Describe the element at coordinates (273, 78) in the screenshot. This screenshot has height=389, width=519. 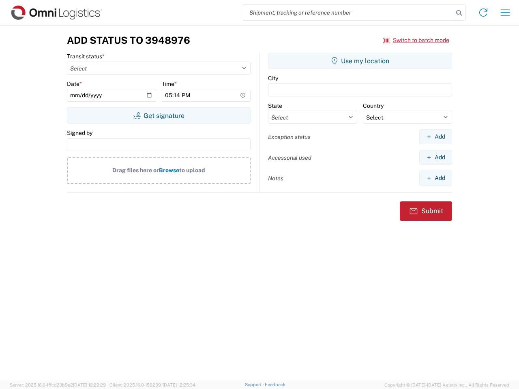
I see `label: City` at that location.